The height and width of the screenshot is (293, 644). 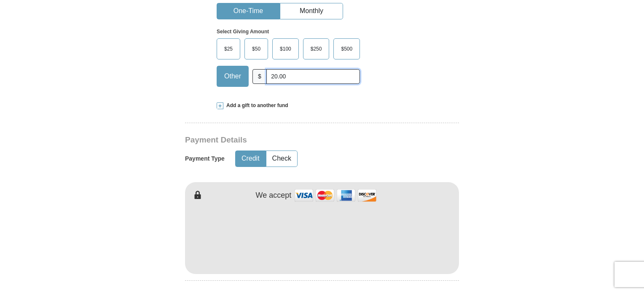 What do you see at coordinates (248, 11) in the screenshot?
I see `button: One-Time` at bounding box center [248, 11].